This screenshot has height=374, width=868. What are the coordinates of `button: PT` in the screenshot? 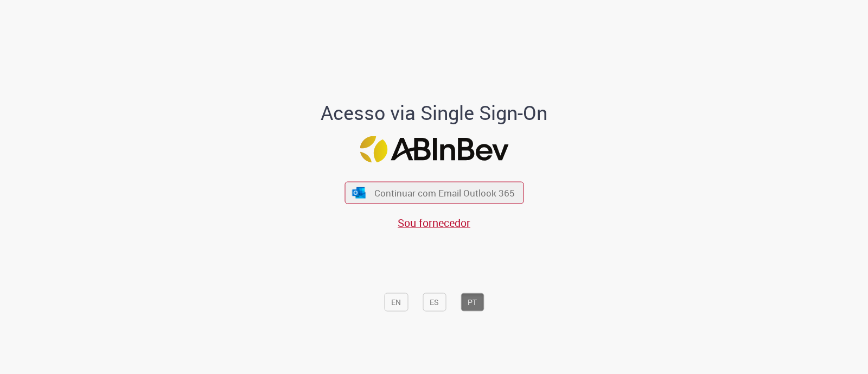 It's located at (472, 301).